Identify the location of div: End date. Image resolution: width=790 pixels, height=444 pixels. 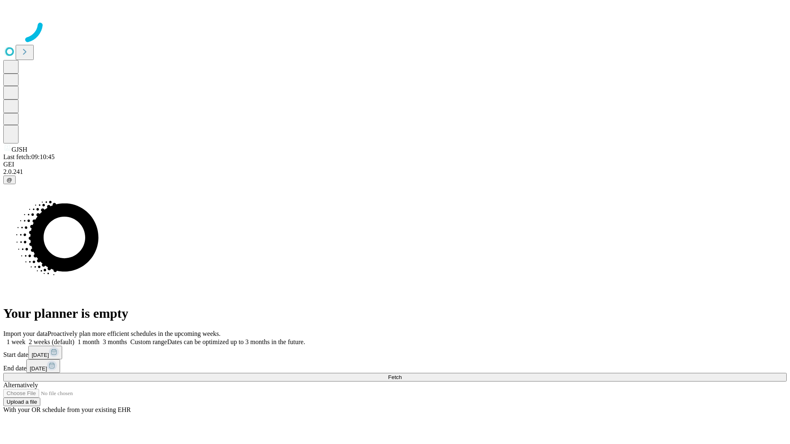
(395, 366).